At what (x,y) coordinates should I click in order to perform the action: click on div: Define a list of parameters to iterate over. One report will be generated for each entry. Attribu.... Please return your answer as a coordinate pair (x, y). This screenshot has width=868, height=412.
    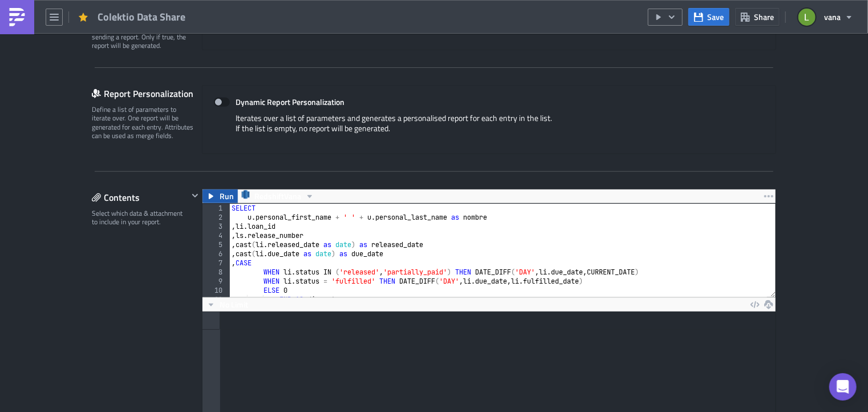
    Looking at the image, I should click on (143, 122).